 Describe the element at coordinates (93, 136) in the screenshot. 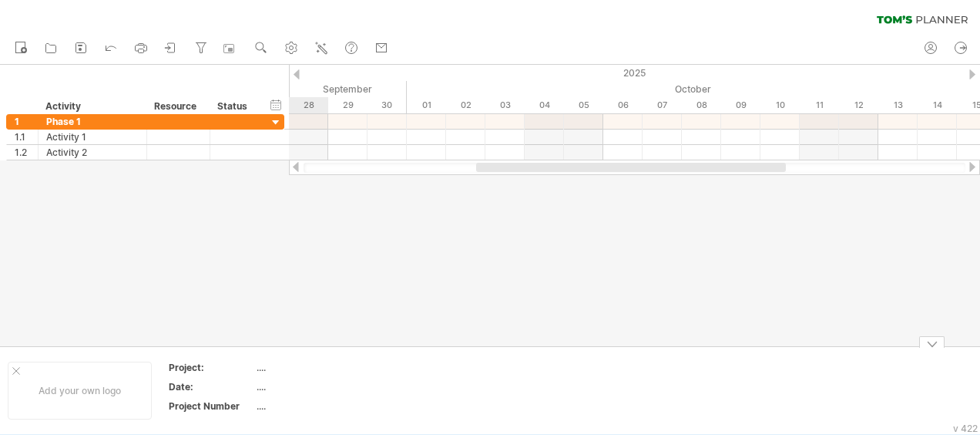

I see `div: Activity 1` at that location.